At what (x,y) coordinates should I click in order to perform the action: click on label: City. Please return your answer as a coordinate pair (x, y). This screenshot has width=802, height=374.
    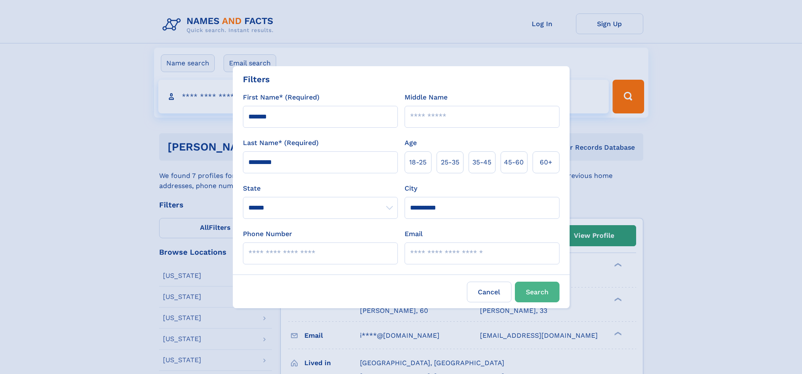
    Looking at the image, I should click on (411, 188).